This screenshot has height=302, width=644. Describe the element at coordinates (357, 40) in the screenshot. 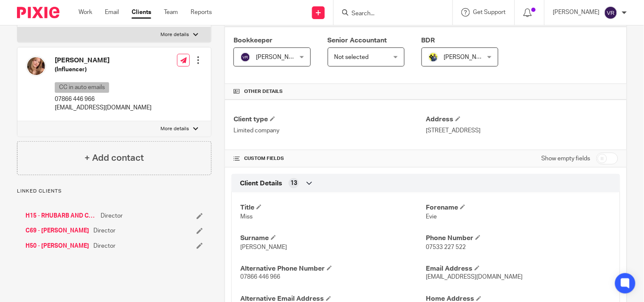

I see `span: Senior Accountant` at that location.